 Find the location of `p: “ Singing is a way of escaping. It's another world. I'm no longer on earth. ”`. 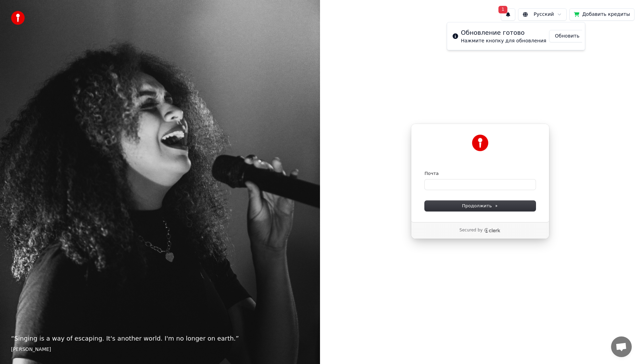

p: “ Singing is a way of escaping. It's another world. I'm no longer on earth. ” is located at coordinates (160, 339).